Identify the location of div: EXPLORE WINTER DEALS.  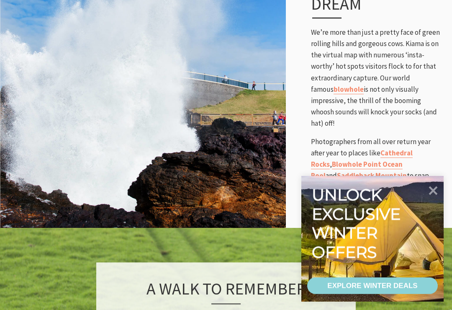
(372, 285).